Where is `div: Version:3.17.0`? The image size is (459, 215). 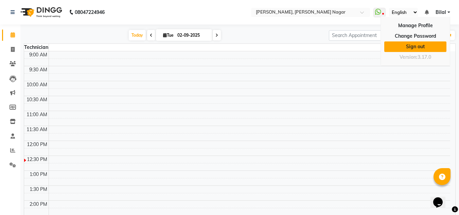
div: Version:3.17.0 is located at coordinates (415, 57).